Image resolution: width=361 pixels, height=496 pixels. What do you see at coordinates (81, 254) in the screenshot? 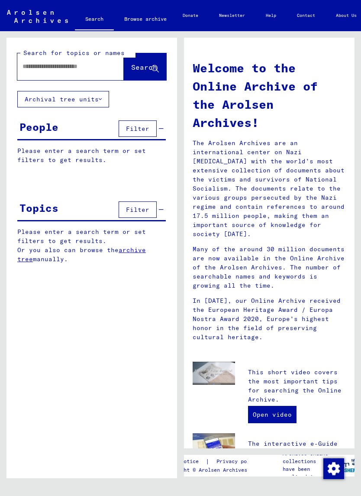
I see `a: archive tree` at bounding box center [81, 254].